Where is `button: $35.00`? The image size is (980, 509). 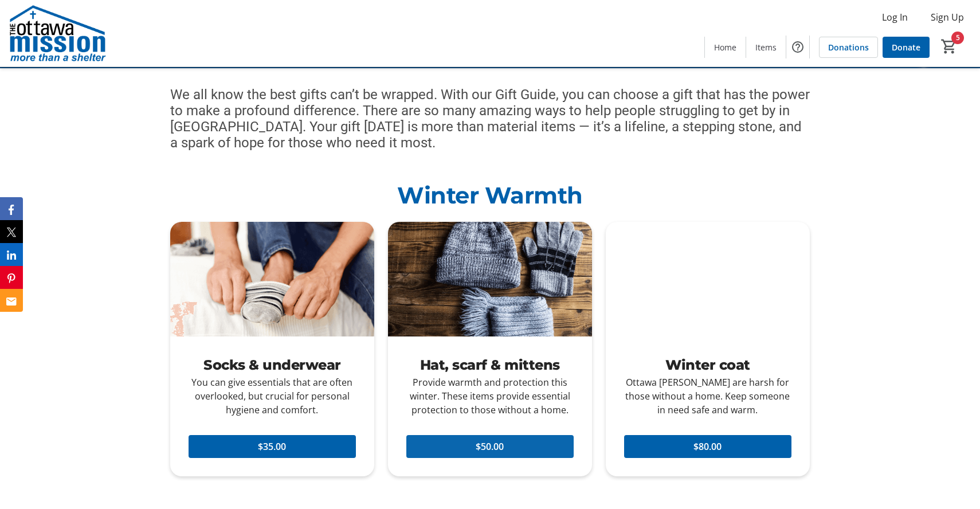 button: $35.00 is located at coordinates (273, 447).